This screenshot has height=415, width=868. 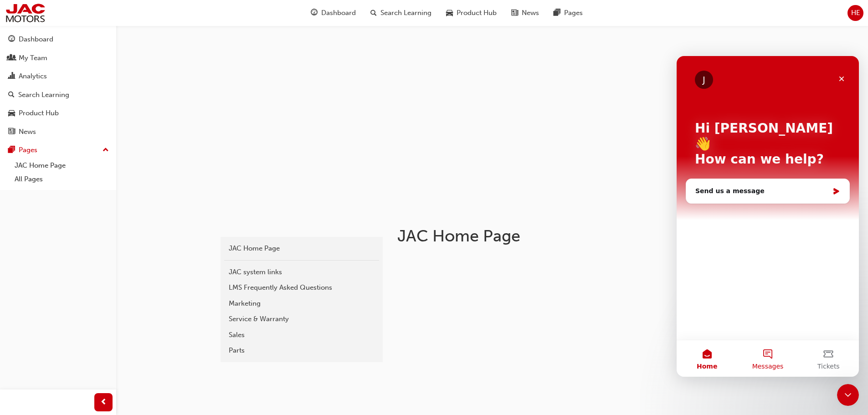 What do you see at coordinates (301, 335) in the screenshot?
I see `a: Sales` at bounding box center [301, 335].